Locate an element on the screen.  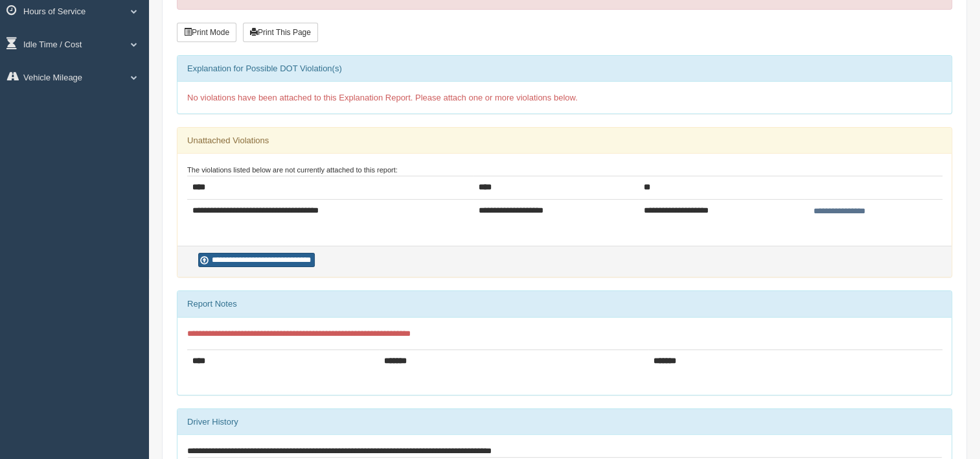
div: Driver History is located at coordinates (565, 422).